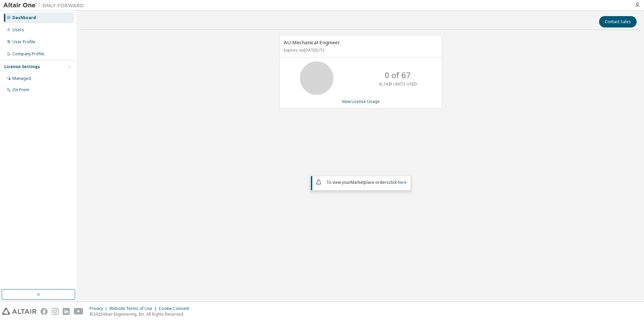 This screenshot has width=644, height=321. I want to click on span: To view your click, so click(366, 182).